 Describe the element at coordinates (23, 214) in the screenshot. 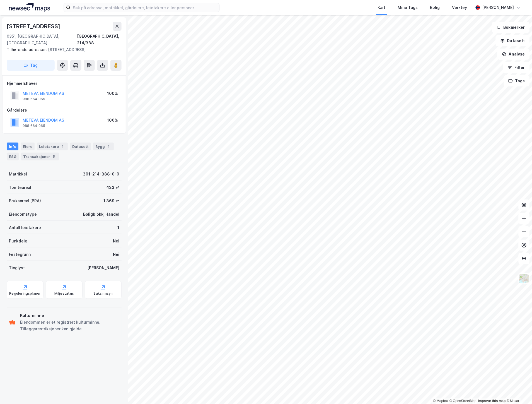

I see `div: Eiendomstype` at that location.